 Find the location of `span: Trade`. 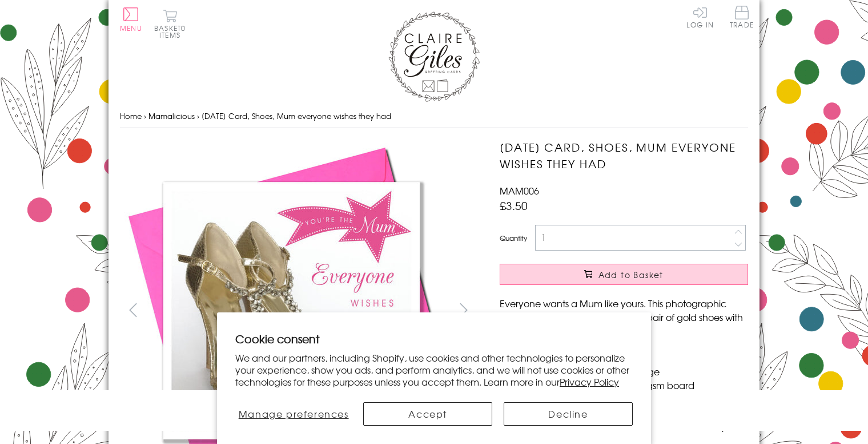

span: Trade is located at coordinates (742, 17).